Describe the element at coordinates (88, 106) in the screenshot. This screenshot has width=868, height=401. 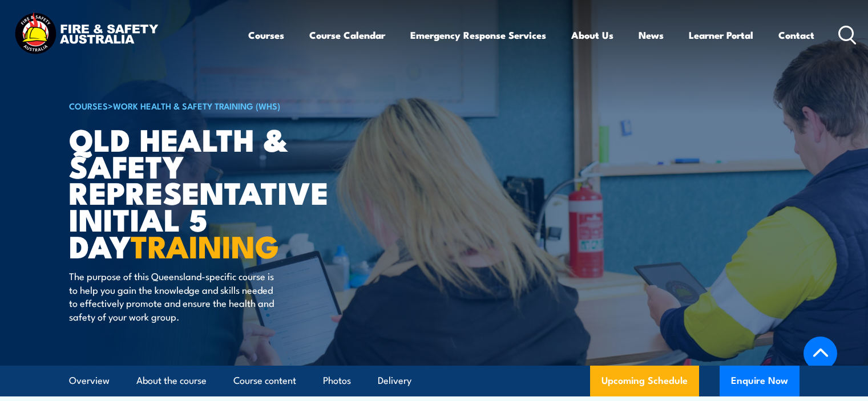
I see `a: COURSES` at that location.